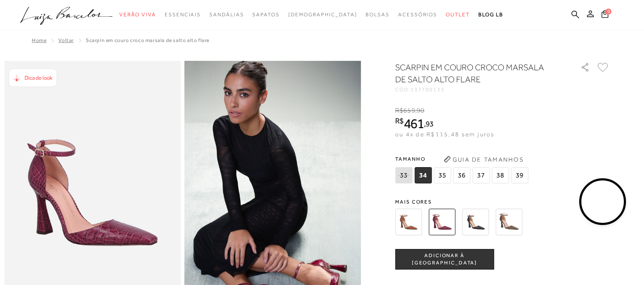 The height and width of the screenshot is (285, 644). Describe the element at coordinates (476, 222) in the screenshot. I see `img: SCARPIN EM COURO CROCO PRETO DE SALTO ALTO FLARE` at that location.